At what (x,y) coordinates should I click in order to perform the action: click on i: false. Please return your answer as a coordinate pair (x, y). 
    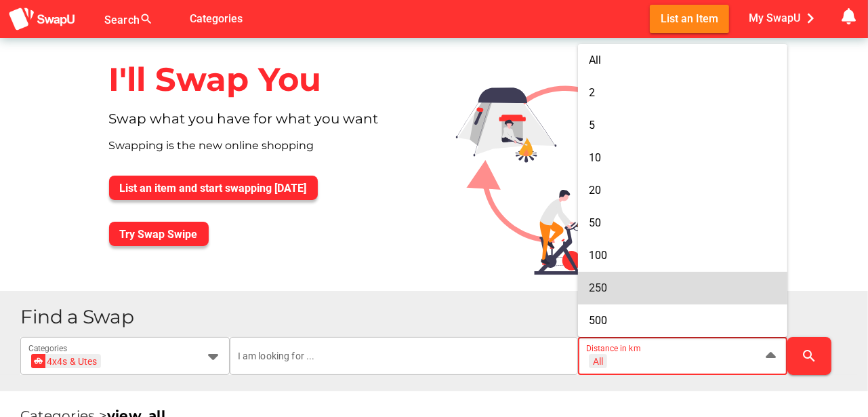
    Looking at the image, I should click on (177, 19).